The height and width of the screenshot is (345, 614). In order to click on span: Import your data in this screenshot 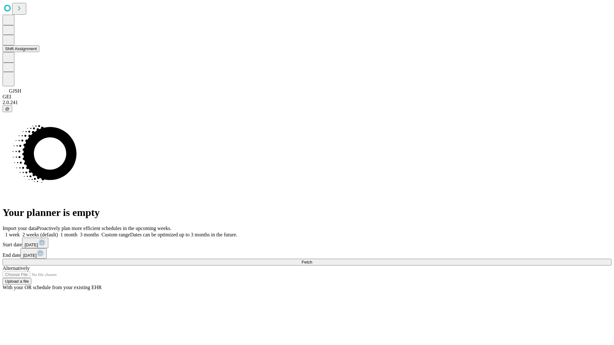, I will do `click(20, 228)`.